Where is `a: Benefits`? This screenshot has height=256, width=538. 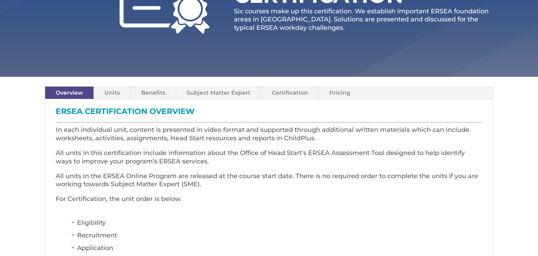
a: Benefits is located at coordinates (153, 93).